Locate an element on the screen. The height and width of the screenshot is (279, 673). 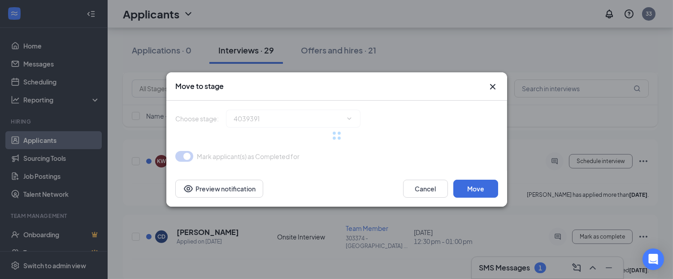
svg: Eye is located at coordinates (188, 188).